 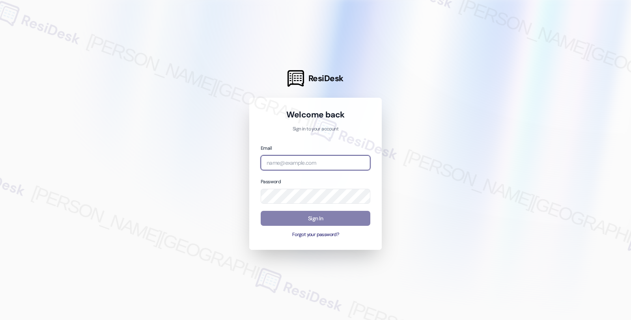 What do you see at coordinates (316, 115) in the screenshot?
I see `h1: Welcome back` at bounding box center [316, 115].